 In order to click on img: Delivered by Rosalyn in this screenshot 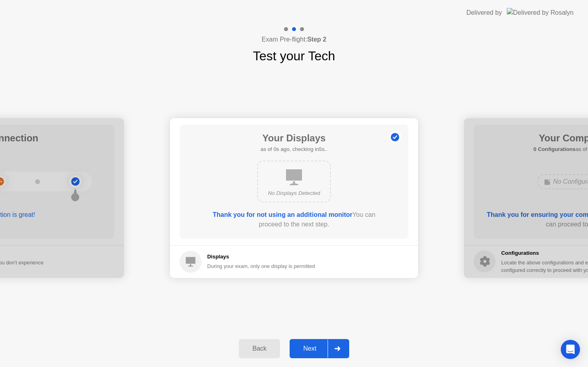, I will do `click(539, 12)`.